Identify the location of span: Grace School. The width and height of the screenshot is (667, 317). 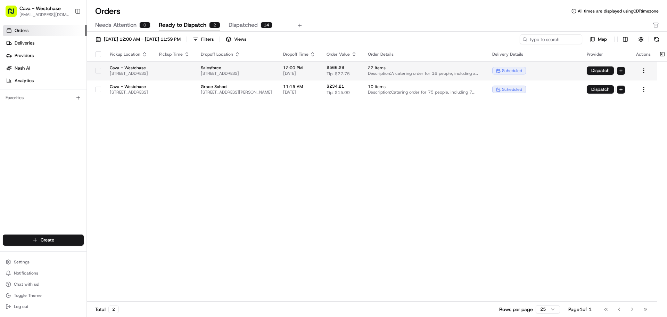
(236, 87).